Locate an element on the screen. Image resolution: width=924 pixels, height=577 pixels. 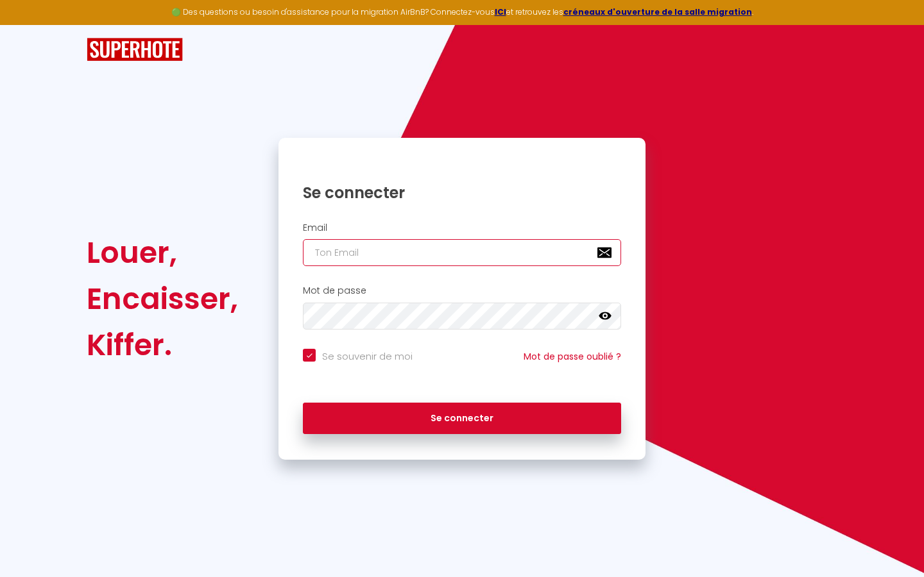
h1: Se connecter is located at coordinates (462, 192).